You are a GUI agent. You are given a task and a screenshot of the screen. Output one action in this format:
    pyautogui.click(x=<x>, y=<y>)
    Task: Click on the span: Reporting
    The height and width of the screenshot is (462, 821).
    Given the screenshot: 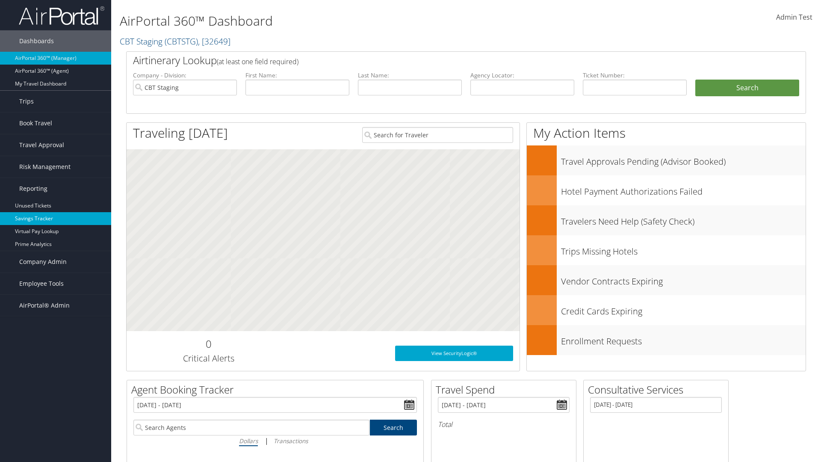 What is the action you would take?
    pyautogui.click(x=33, y=189)
    